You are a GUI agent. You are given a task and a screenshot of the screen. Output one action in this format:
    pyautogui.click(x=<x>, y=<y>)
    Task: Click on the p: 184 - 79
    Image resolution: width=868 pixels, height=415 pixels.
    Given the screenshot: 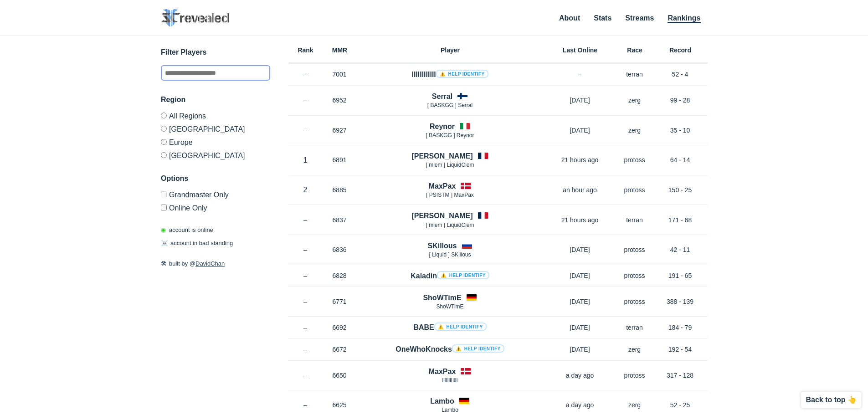 What is the action you would take?
    pyautogui.click(x=680, y=328)
    